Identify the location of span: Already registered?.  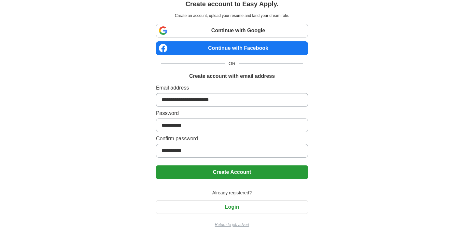
(232, 193).